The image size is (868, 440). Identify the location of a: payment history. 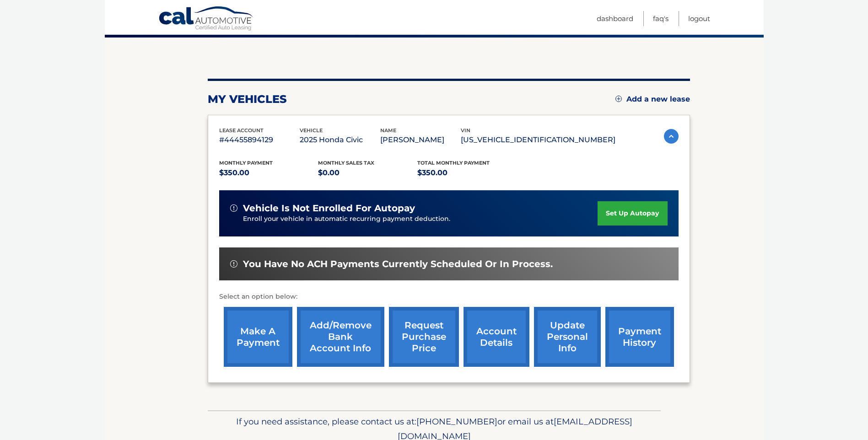
(640, 337).